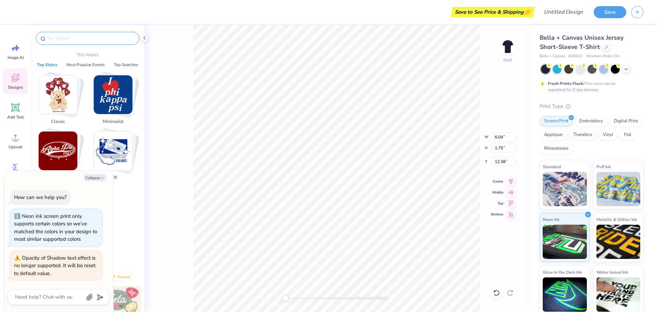  What do you see at coordinates (285, 298) in the screenshot?
I see `div: Accessibility label` at bounding box center [285, 298].